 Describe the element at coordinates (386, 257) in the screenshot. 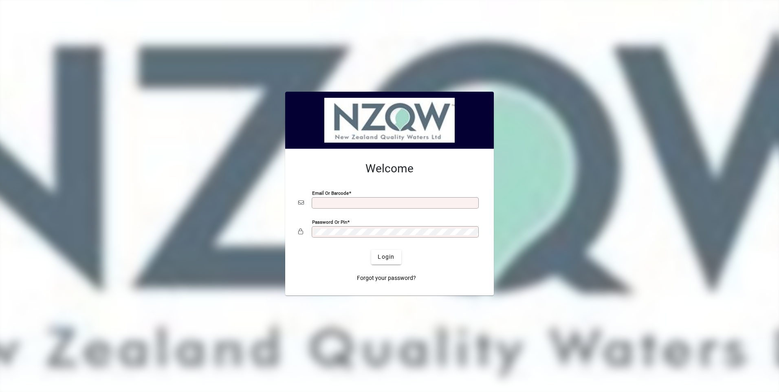

I see `button: Login` at that location.